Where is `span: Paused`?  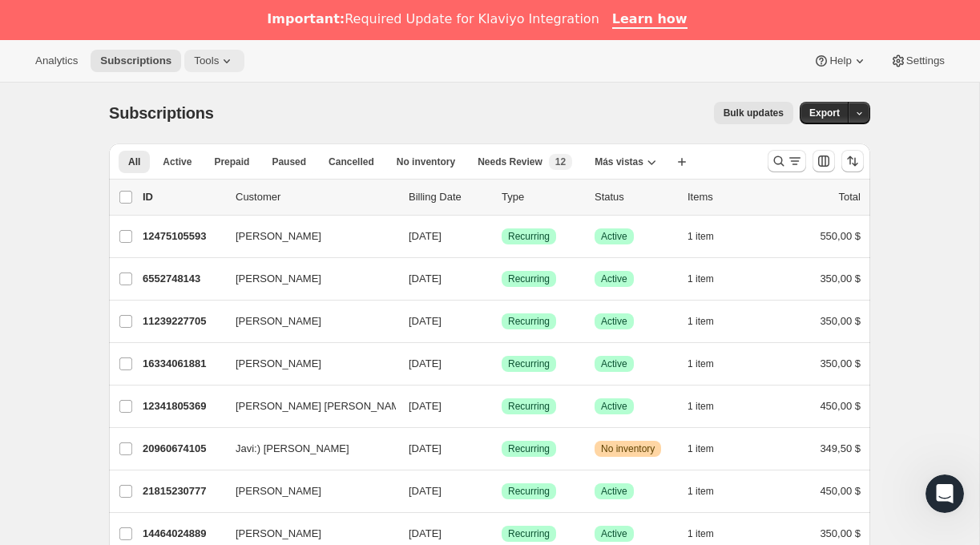 span: Paused is located at coordinates (289, 162).